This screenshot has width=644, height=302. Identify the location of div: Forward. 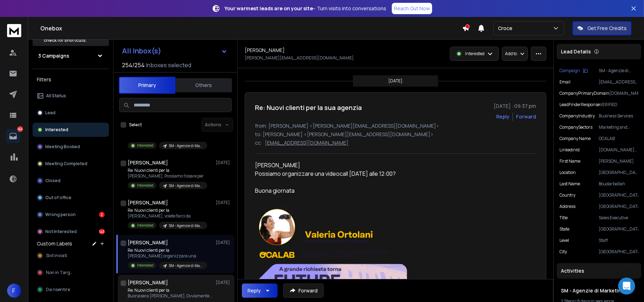
(526, 117).